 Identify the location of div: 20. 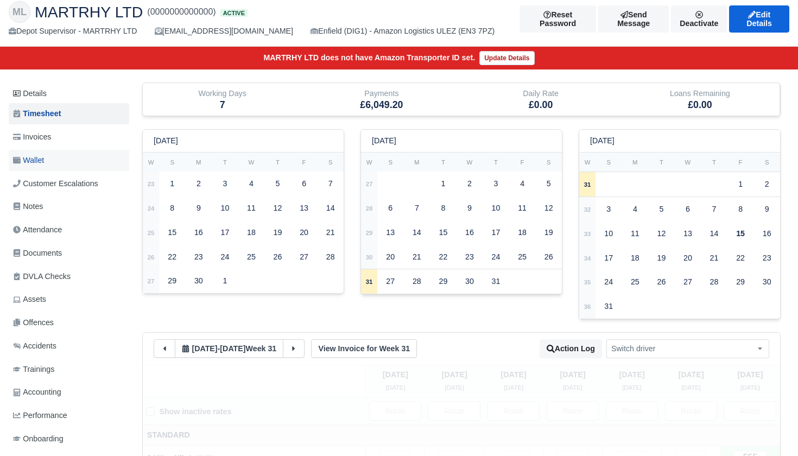
(304, 232).